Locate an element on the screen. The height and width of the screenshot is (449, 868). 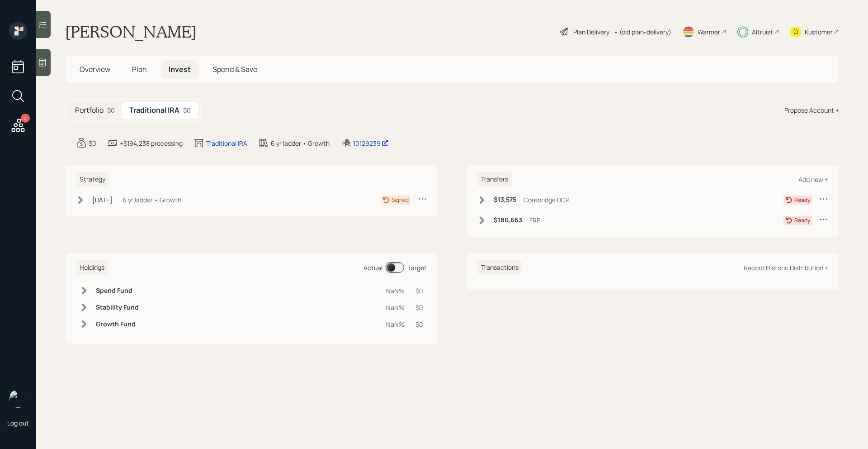
h6: Holdings is located at coordinates (92, 268).